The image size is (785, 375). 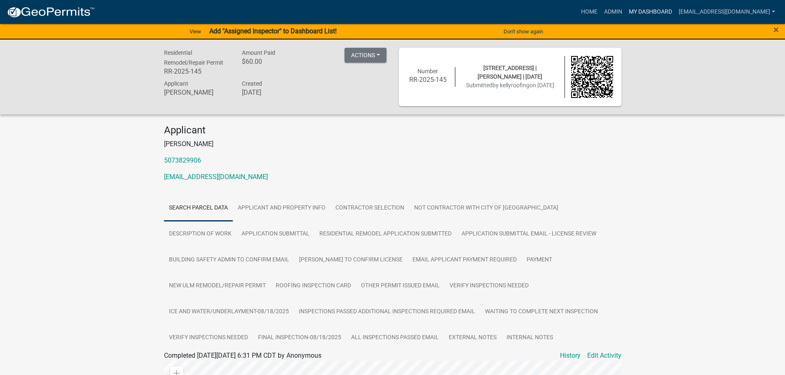 I want to click on button: Actions, so click(x=365, y=55).